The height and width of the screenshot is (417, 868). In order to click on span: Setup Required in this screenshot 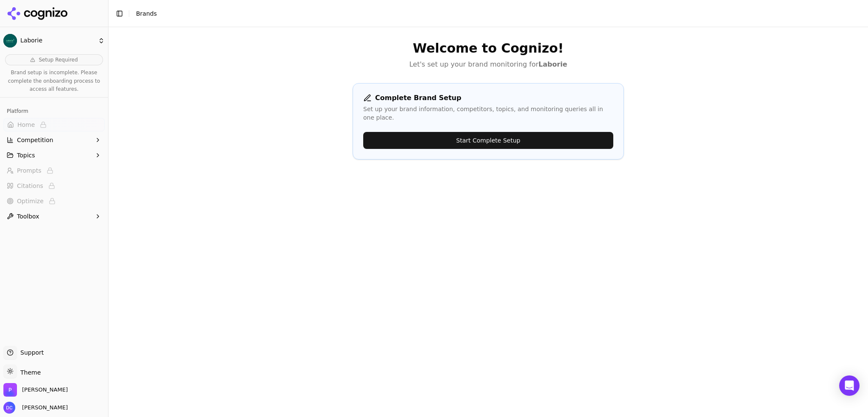, I will do `click(58, 59)`.